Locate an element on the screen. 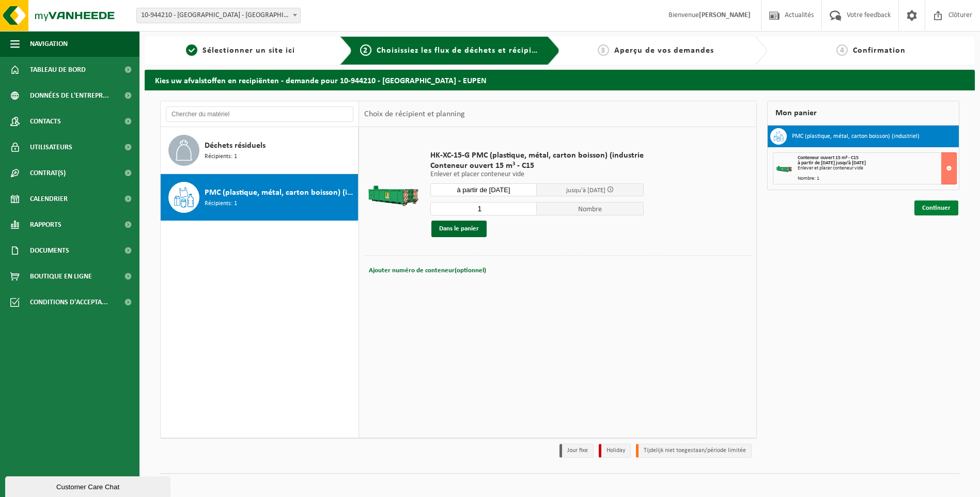 This screenshot has height=497, width=980. div: Enlever et placer conteneur vide is located at coordinates (877, 168).